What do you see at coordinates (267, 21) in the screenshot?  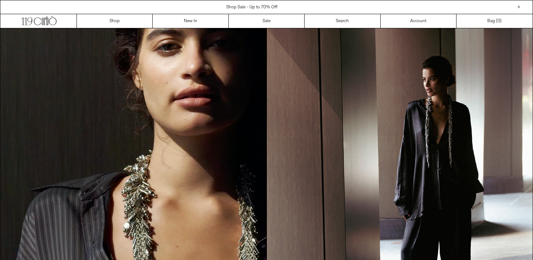 I see `a: Sale` at bounding box center [267, 21].